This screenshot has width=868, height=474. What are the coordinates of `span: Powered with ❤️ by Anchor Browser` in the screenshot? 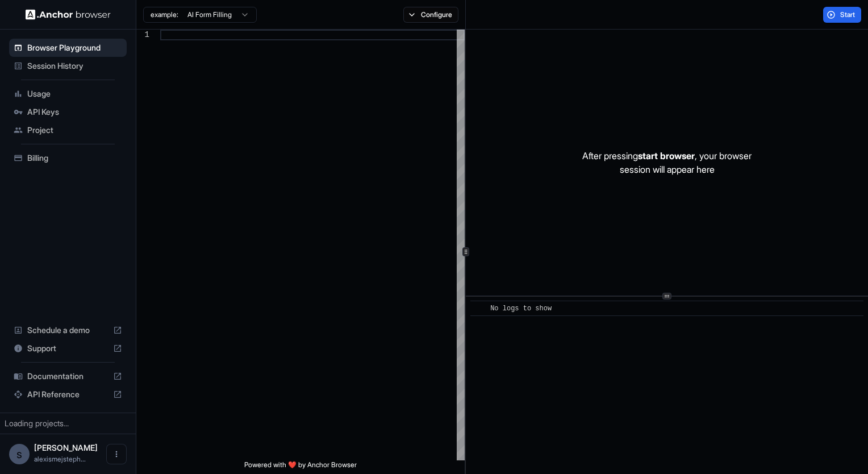 It's located at (301, 468).